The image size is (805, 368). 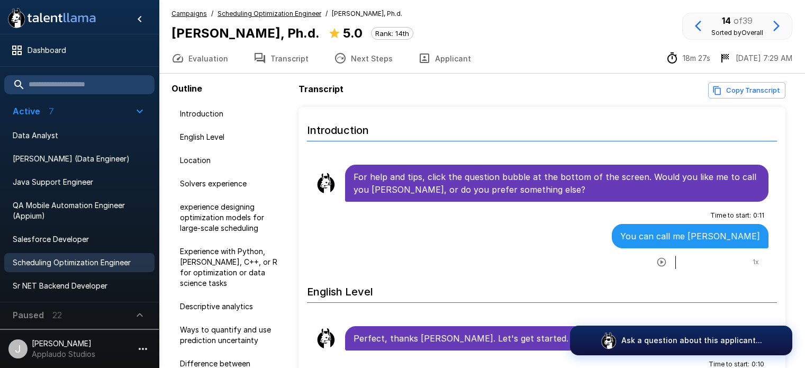 I want to click on button: Ask a question about this applicant..., so click(x=681, y=340).